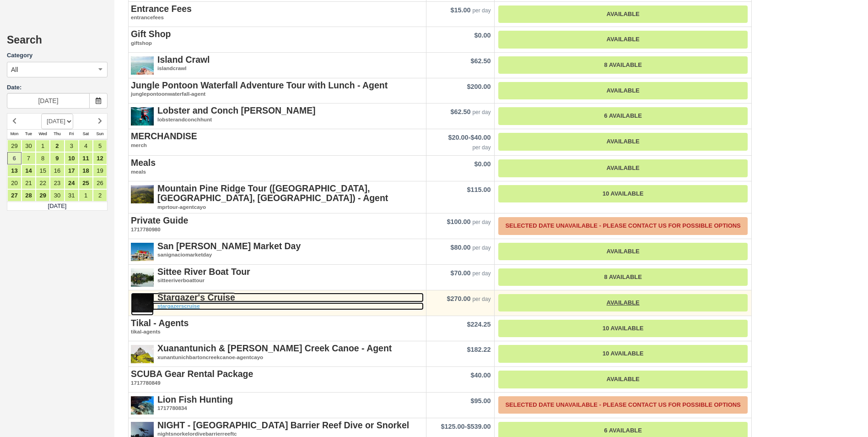 This screenshot has height=437, width=868. I want to click on em: meals, so click(277, 172).